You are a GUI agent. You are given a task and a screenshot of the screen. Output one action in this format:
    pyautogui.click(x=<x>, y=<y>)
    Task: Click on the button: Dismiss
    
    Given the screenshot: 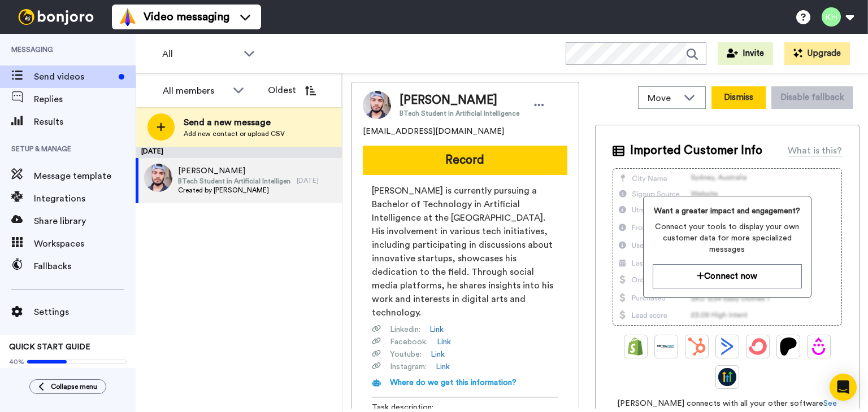 What is the action you would take?
    pyautogui.click(x=739, y=98)
    